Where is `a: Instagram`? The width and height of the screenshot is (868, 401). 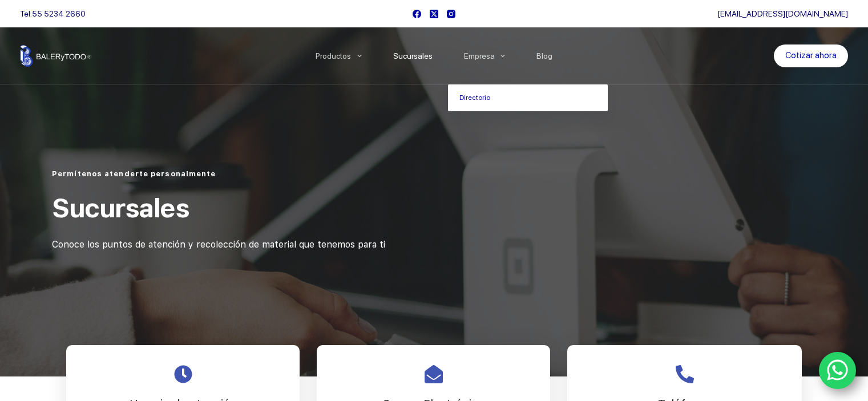
a: Instagram is located at coordinates (451, 14).